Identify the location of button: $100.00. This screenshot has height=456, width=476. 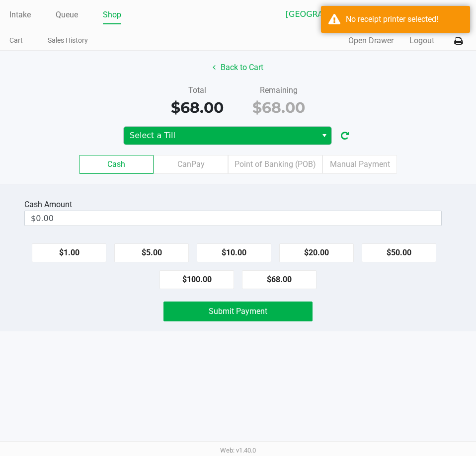
(197, 279).